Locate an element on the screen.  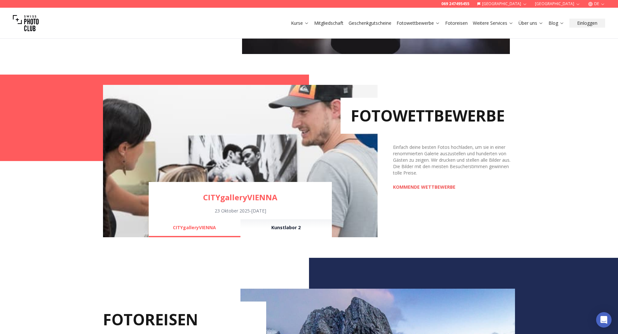
img: Swiss photo club is located at coordinates (26, 23).